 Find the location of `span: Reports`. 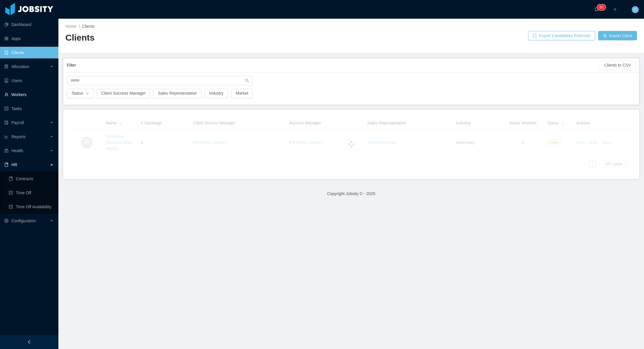

span: Reports is located at coordinates (18, 137).